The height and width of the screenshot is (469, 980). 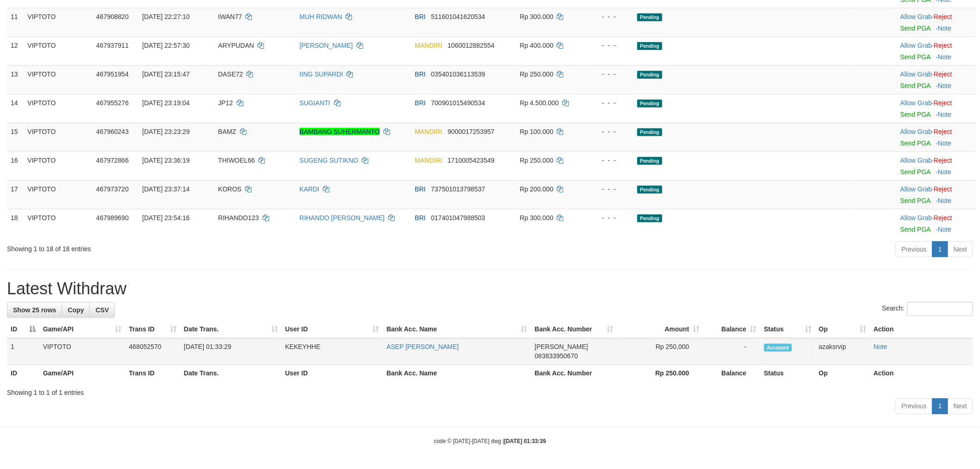 What do you see at coordinates (113, 46) in the screenshot?
I see `span: 467937911` at bounding box center [113, 46].